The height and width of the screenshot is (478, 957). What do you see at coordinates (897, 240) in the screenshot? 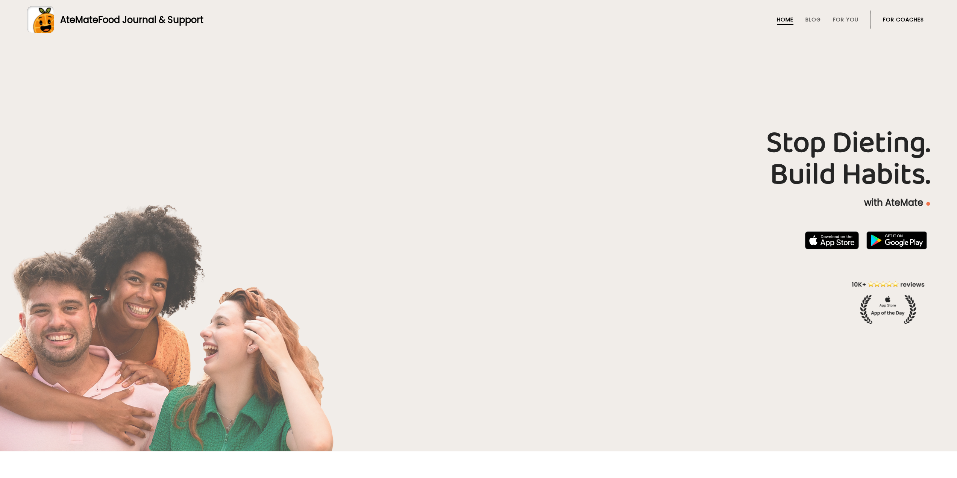
I see `img: badge-download-google.png` at bounding box center [897, 240].